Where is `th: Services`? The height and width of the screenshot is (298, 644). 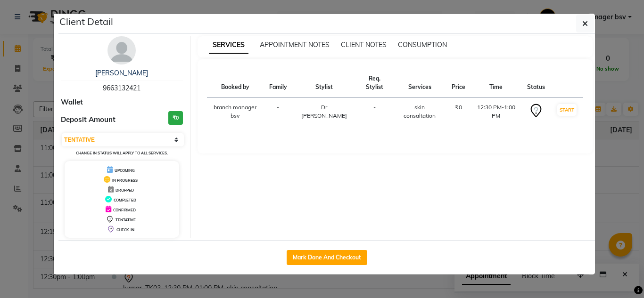
th: Services is located at coordinates (419, 83).